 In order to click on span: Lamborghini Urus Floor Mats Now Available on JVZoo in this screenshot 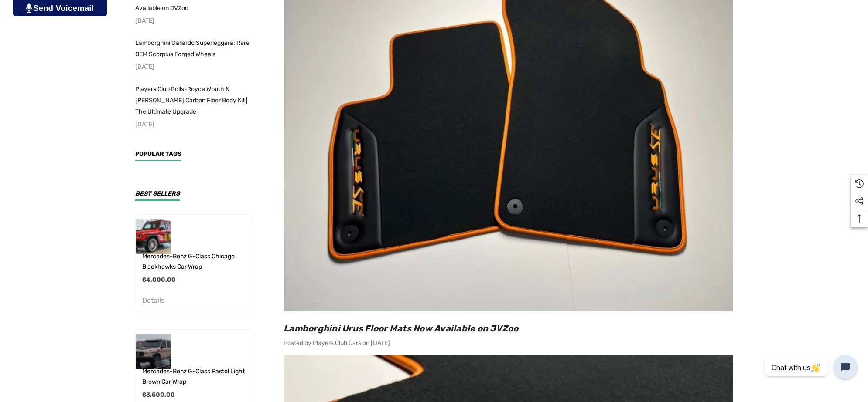, I will do `click(401, 329)`.